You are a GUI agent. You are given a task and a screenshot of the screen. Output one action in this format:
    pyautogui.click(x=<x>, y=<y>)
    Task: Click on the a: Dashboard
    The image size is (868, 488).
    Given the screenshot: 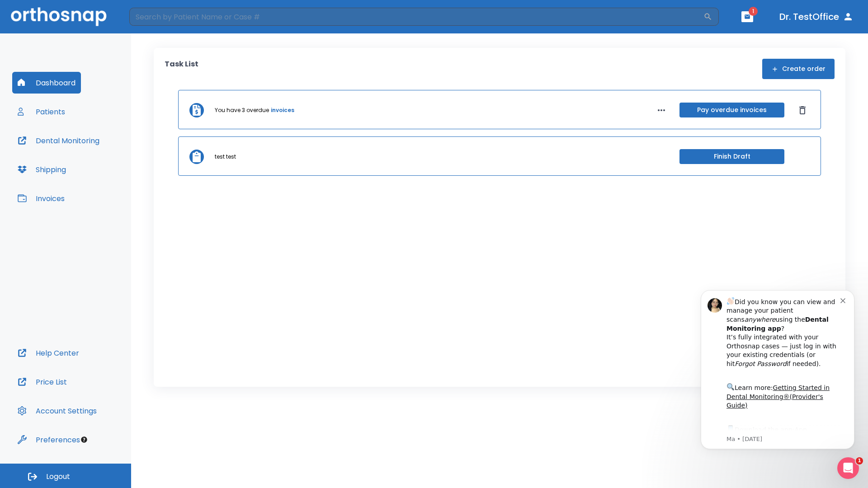 What is the action you would take?
    pyautogui.click(x=46, y=83)
    